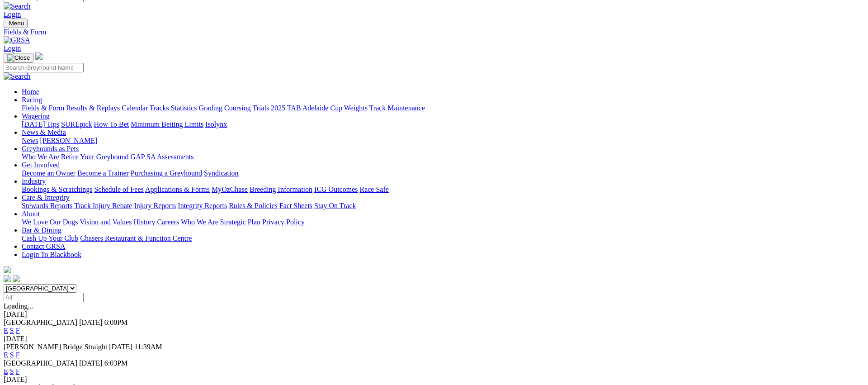 The width and height of the screenshot is (868, 385). I want to click on a: Bookings & Scratchings, so click(57, 189).